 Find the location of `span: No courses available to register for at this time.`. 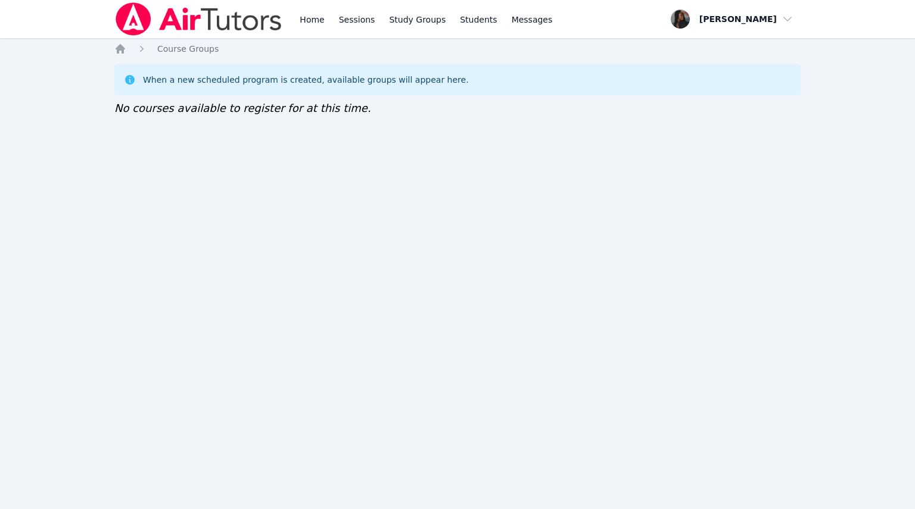

span: No courses available to register for at this time. is located at coordinates (242, 108).